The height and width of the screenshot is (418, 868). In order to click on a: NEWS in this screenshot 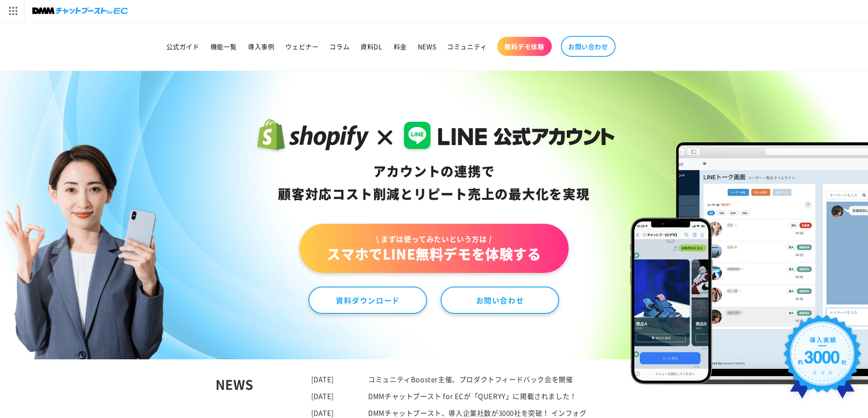, I will do `click(427, 47)`.